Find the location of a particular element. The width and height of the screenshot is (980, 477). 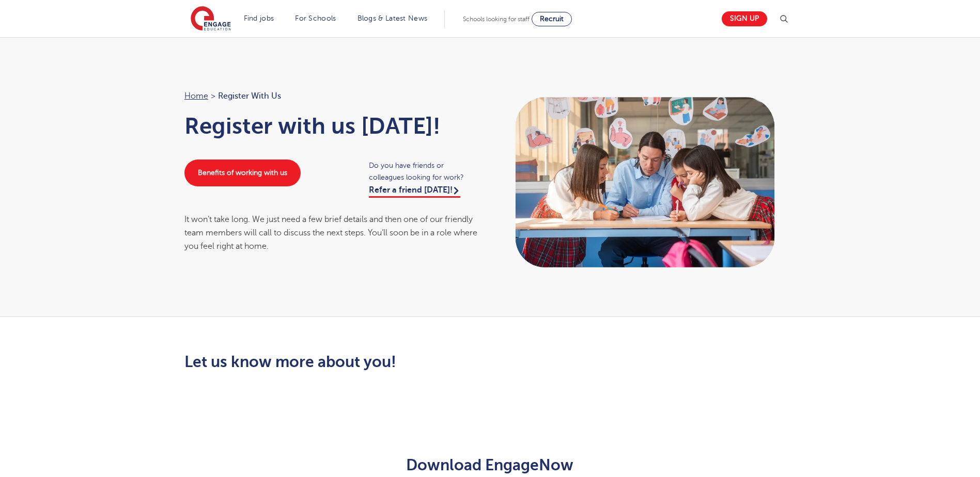

span: Schools looking for staff is located at coordinates (496, 19).